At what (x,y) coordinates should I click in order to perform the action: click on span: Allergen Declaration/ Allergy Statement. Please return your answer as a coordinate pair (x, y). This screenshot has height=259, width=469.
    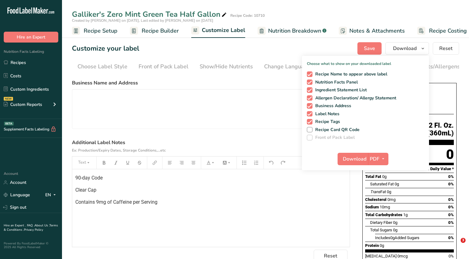
    Looking at the image, I should click on (355, 98).